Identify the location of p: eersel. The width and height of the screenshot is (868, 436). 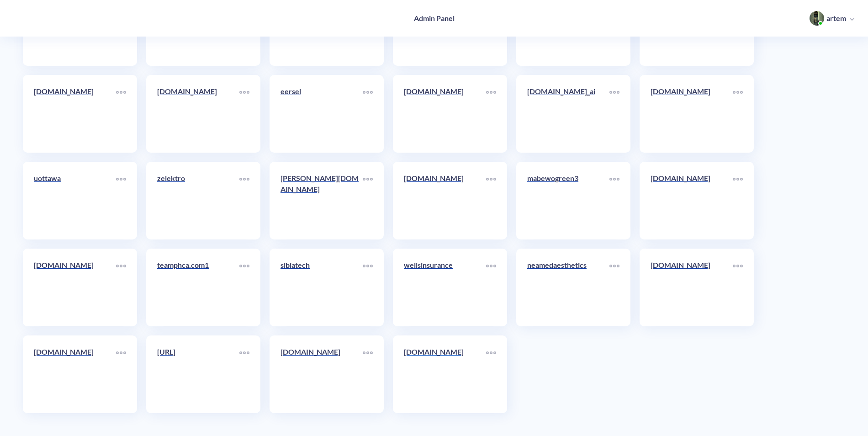
(322, 91).